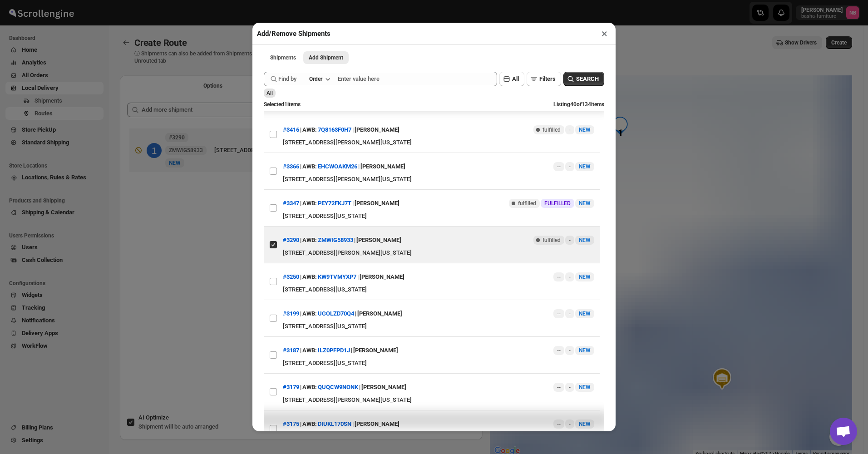 The height and width of the screenshot is (454, 868). Describe the element at coordinates (291, 166) in the screenshot. I see `button: #3366` at that location.